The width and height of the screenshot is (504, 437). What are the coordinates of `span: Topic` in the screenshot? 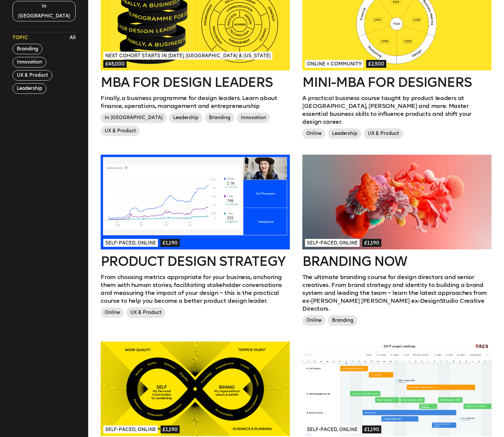 It's located at (20, 38).